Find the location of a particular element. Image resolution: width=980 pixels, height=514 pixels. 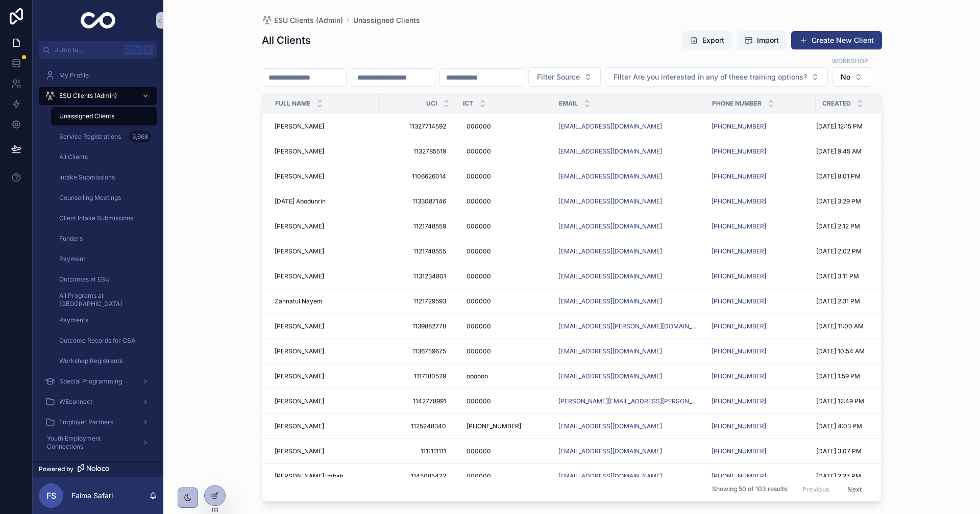

span: 1136759675 is located at coordinates (419, 351).